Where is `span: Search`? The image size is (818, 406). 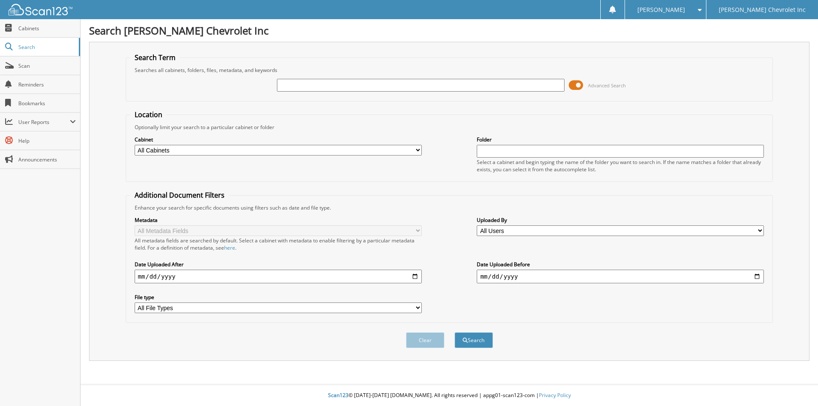 span: Search is located at coordinates (46, 47).